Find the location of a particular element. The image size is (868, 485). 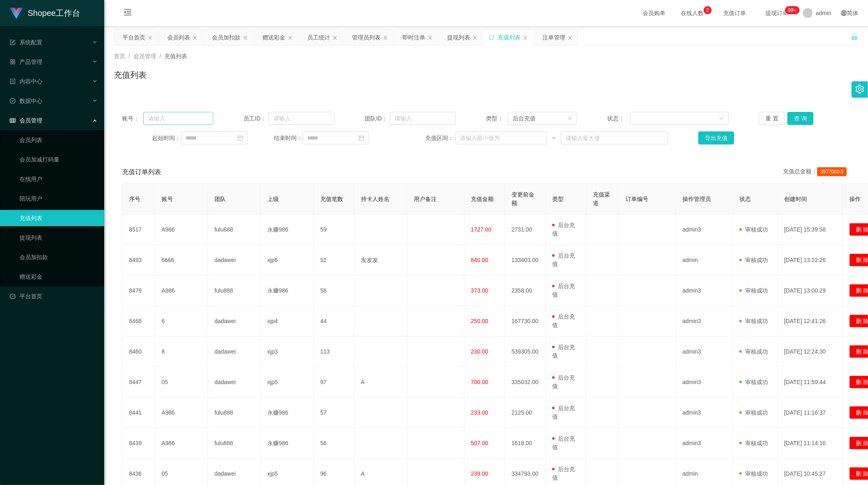

span: 状态： is located at coordinates (619, 119).